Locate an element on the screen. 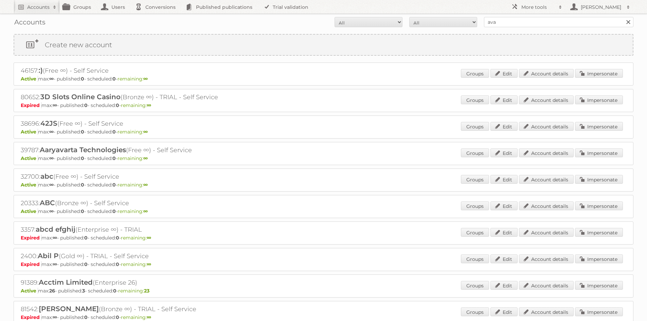 Image resolution: width=647 pixels, height=321 pixels. strong: 23 is located at coordinates (147, 291).